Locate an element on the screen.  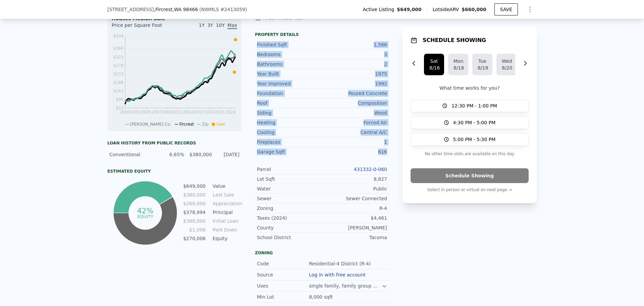
div: $4,461 is located at coordinates (355, 218).